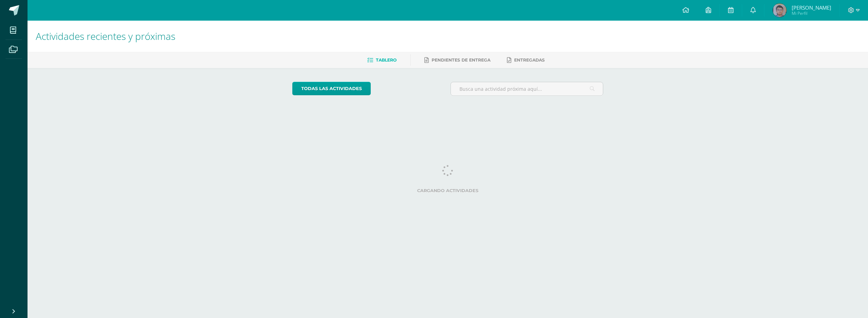 This screenshot has height=318, width=868. What do you see at coordinates (527, 89) in the screenshot?
I see `input: Busca una actividad próxima aquí...` at bounding box center [527, 89].